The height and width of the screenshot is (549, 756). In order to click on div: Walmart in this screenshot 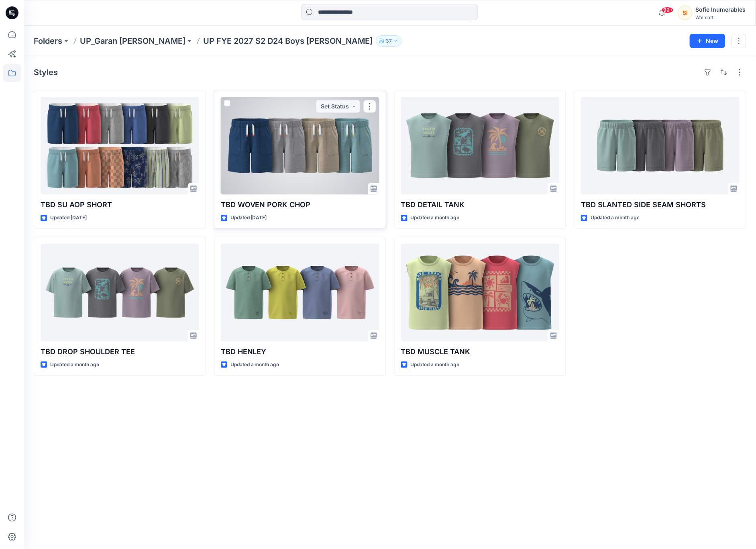, I will do `click(721, 17)`.